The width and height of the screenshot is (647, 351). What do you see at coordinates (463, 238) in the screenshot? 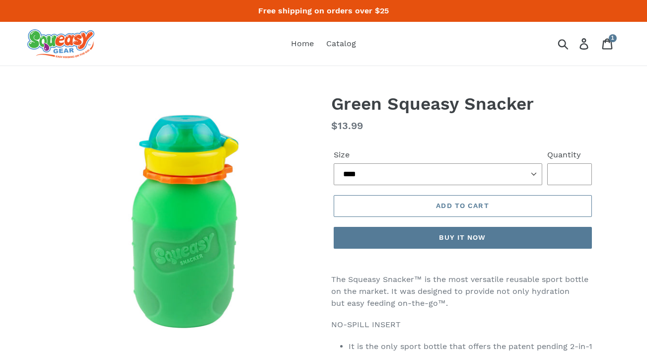
I see `button: Buy it now` at bounding box center [463, 238].